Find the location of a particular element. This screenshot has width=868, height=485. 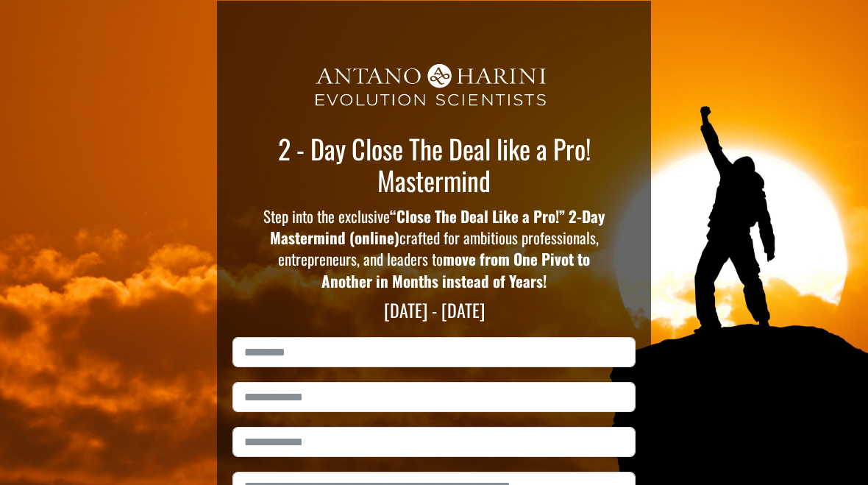

p: Step into the exclusive crafted for ambitious professionals, entrepreneurs, and leaders to is located at coordinates (434, 249).